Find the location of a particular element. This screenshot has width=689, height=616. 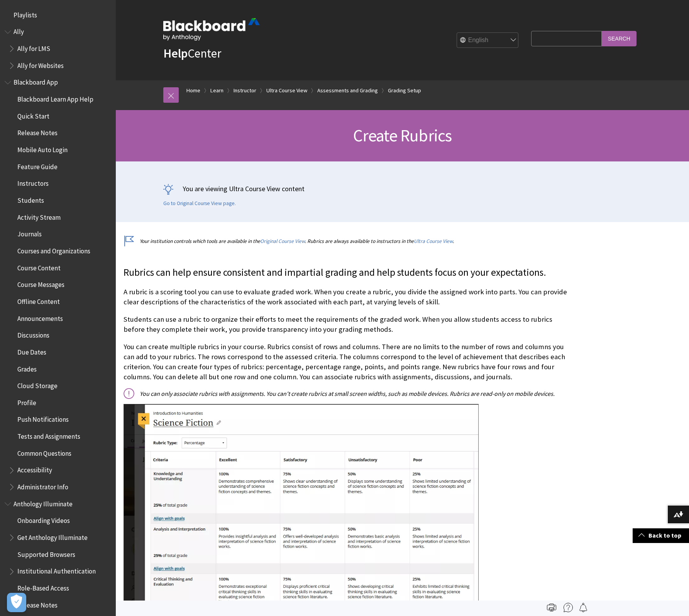

a: Instructor is located at coordinates (245, 90).